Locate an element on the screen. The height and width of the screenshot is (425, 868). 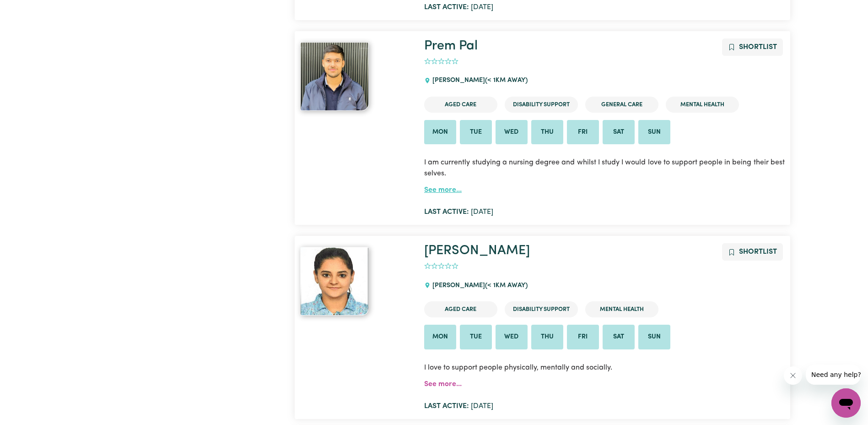
img: View Nitasha Rani's profile is located at coordinates (335, 281).